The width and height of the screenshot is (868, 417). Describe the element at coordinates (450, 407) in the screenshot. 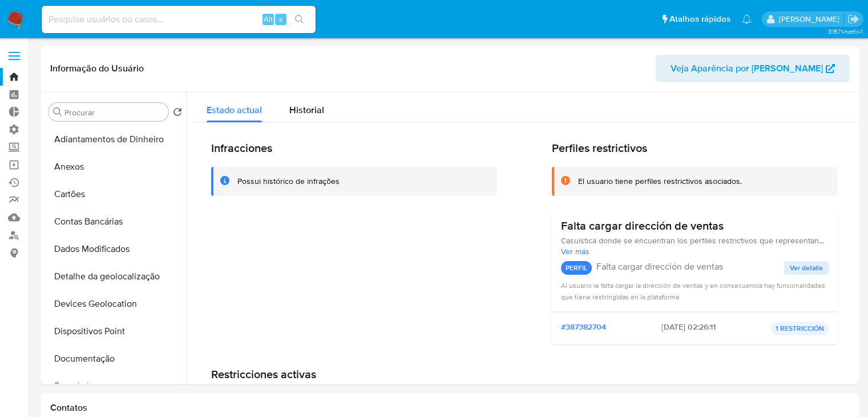

I see `h1: Contatos` at that location.